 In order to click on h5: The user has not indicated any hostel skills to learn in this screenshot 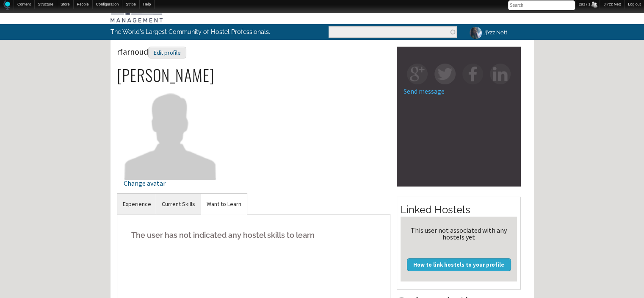, I will do `click(254, 235)`.